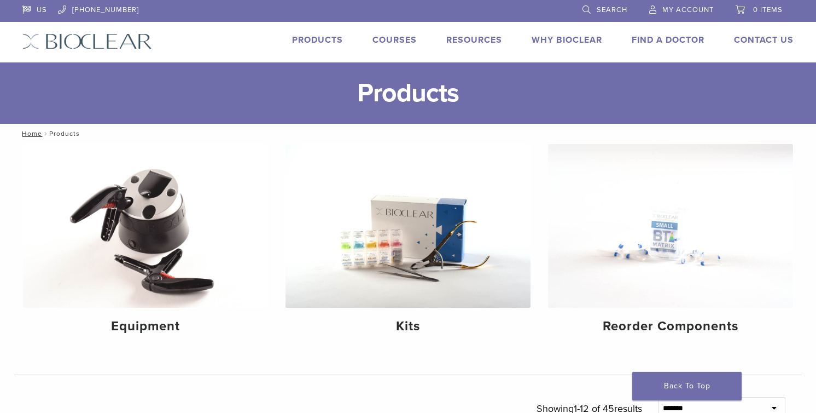 This screenshot has height=413, width=816. I want to click on a: Equipment, so click(146, 243).